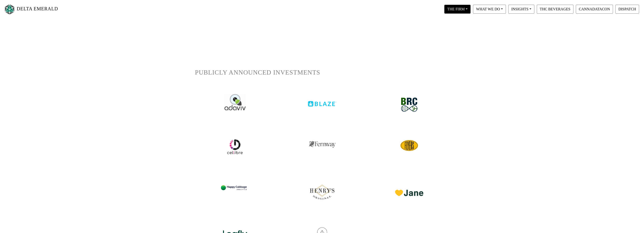 This screenshot has height=233, width=644. Describe the element at coordinates (409, 105) in the screenshot. I see `img: brc` at that location.